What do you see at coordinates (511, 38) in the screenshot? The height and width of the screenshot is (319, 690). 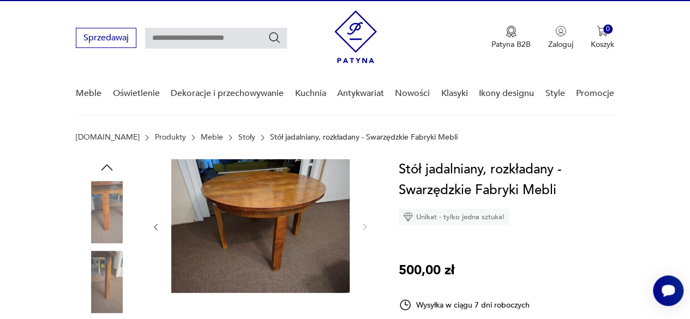 I see `a: Ikona medaluPatyna B2B` at bounding box center [511, 38].